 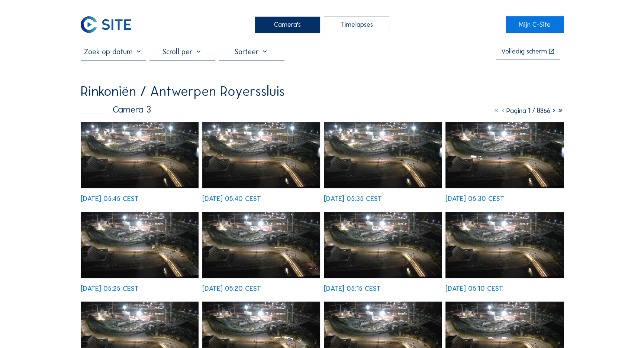 I want to click on div: Camera's, so click(x=287, y=25).